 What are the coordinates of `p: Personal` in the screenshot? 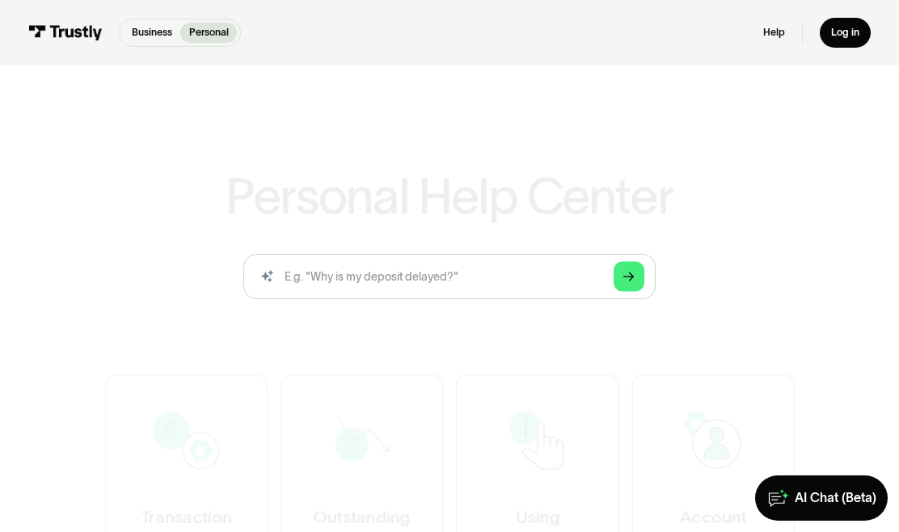 It's located at (209, 32).